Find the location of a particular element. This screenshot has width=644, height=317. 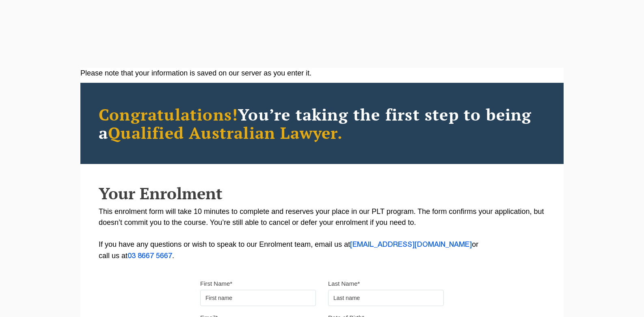

label: First Name* is located at coordinates (216, 284).